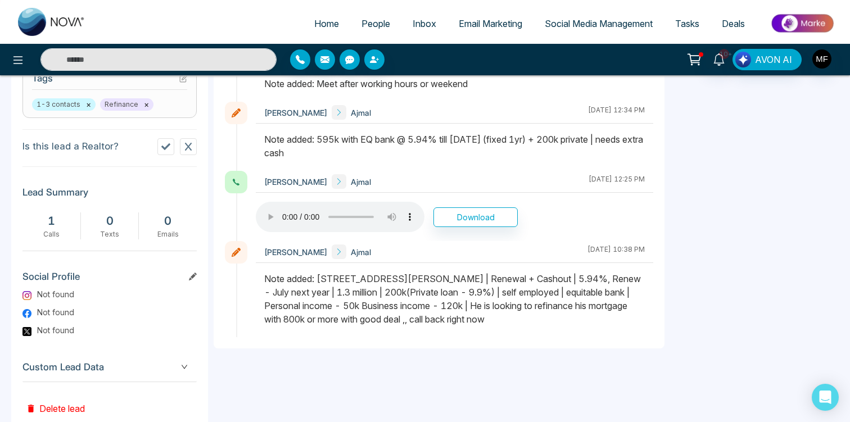 Image resolution: width=850 pixels, height=422 pixels. What do you see at coordinates (424, 24) in the screenshot?
I see `a: Inbox` at bounding box center [424, 24].